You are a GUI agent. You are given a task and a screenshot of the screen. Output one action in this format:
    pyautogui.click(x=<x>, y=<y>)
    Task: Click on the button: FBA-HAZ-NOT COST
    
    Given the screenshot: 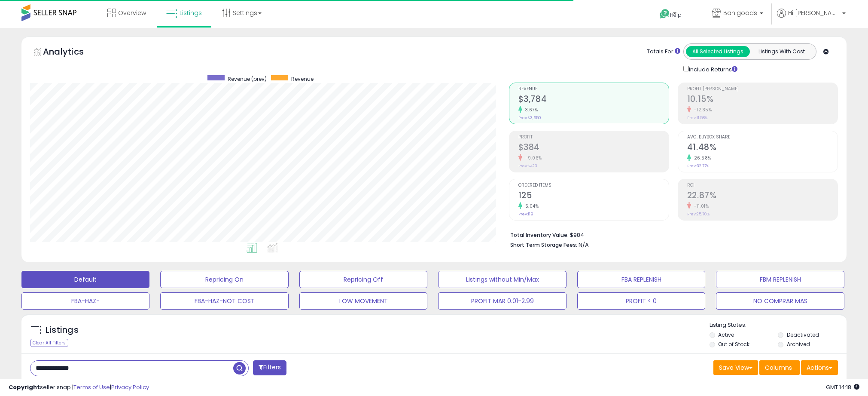 What is the action you would take?
    pyautogui.click(x=224, y=301)
    